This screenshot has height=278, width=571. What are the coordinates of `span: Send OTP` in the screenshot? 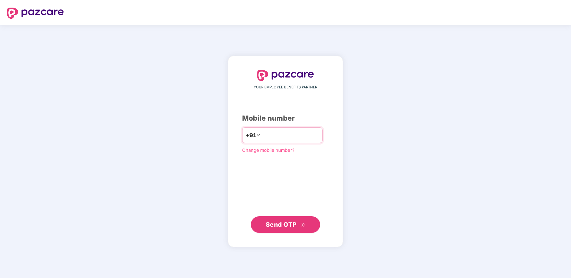 It's located at (281, 225).